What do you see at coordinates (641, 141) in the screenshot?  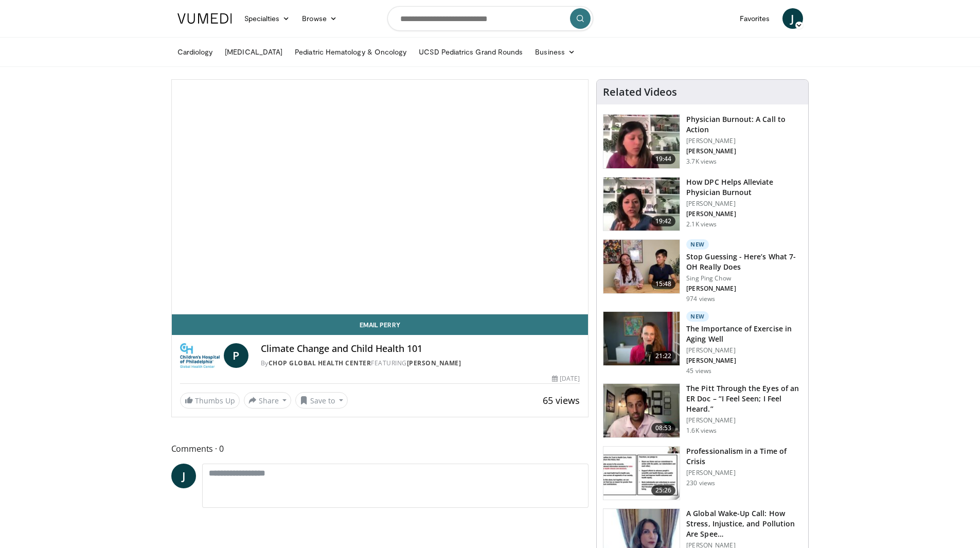 I see `img: ae962841-479a-4fc3-abd9-1af602e5c29c.150x105_q85_crop-smart_upscale.jpg` at bounding box center [641, 141].